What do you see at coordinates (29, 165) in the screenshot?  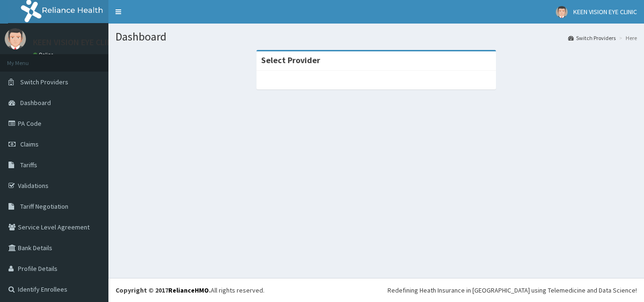 I see `span: Tariffs` at bounding box center [29, 165].